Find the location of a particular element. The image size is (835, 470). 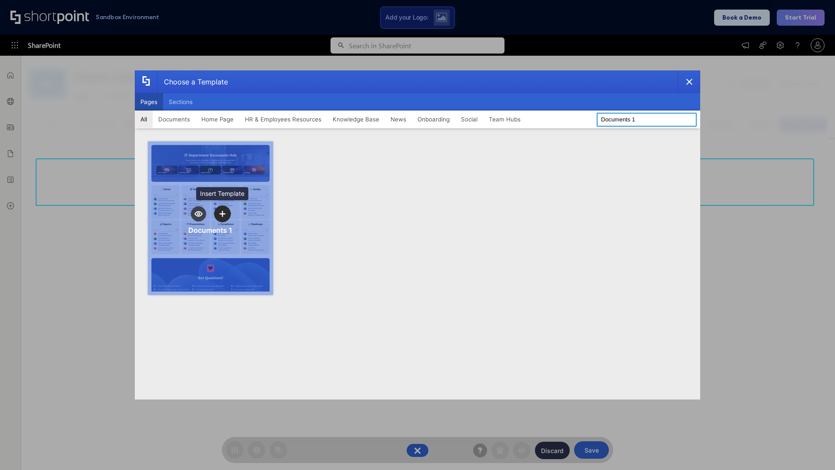

div: Chat Widget is located at coordinates (813, 449).